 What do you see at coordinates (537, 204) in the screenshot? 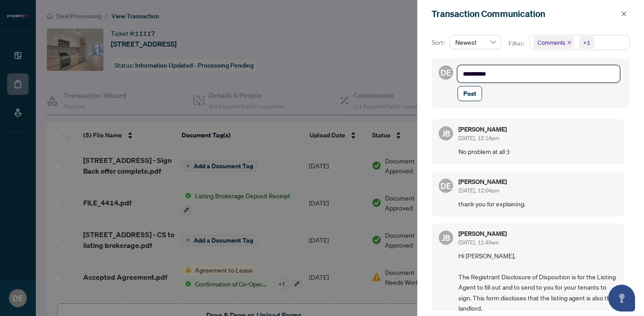
I see `span: thank you for explaining.` at bounding box center [537, 204].